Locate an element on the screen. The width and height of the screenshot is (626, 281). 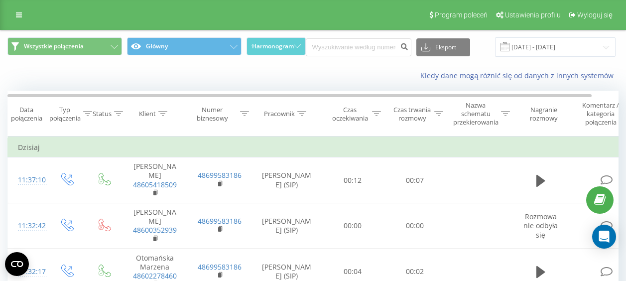
button: Open CMP widget is located at coordinates (17, 264).